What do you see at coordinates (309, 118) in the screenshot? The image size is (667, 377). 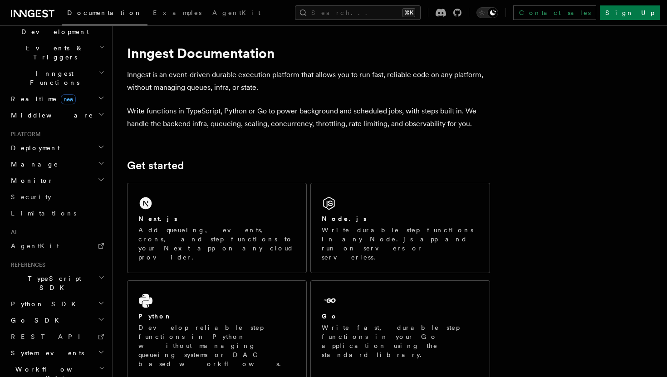 I see `p: Write functions in TypeScript, Python or Go to power background and scheduled jobs, with steps bu...` at bounding box center [309, 118].